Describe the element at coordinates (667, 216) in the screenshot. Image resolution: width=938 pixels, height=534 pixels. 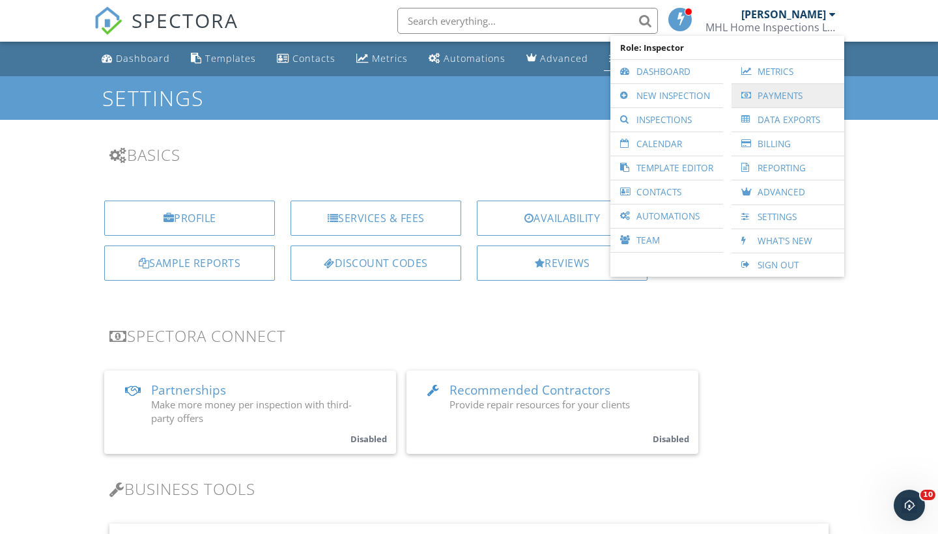
I see `a: Automations` at that location.